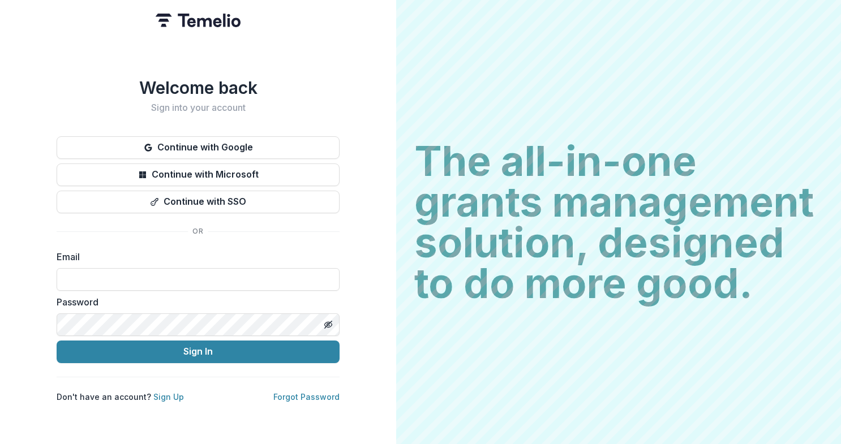 This screenshot has width=841, height=444. What do you see at coordinates (169, 397) in the screenshot?
I see `a: Sign Up` at bounding box center [169, 397].